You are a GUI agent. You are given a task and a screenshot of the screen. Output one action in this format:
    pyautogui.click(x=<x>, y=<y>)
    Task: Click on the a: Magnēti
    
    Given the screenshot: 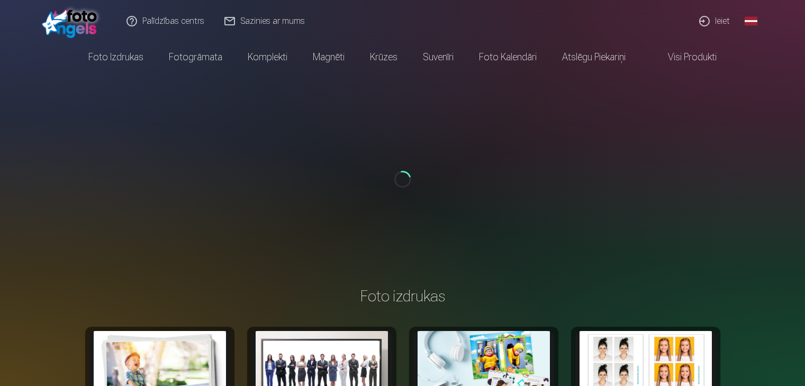 What is the action you would take?
    pyautogui.click(x=328, y=57)
    